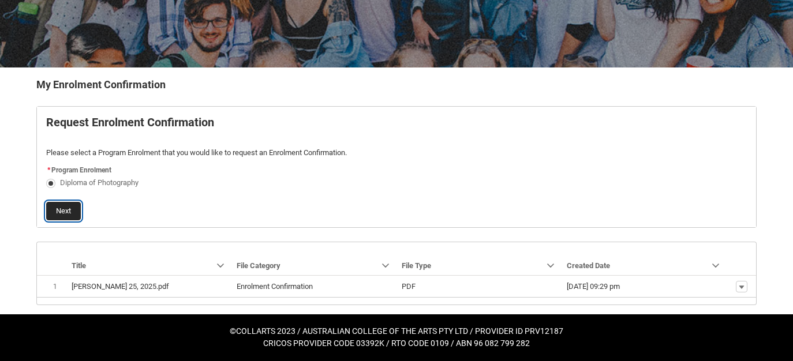 The width and height of the screenshot is (793, 361). What do you see at coordinates (99, 182) in the screenshot?
I see `span: Diploma of Photography` at bounding box center [99, 182].